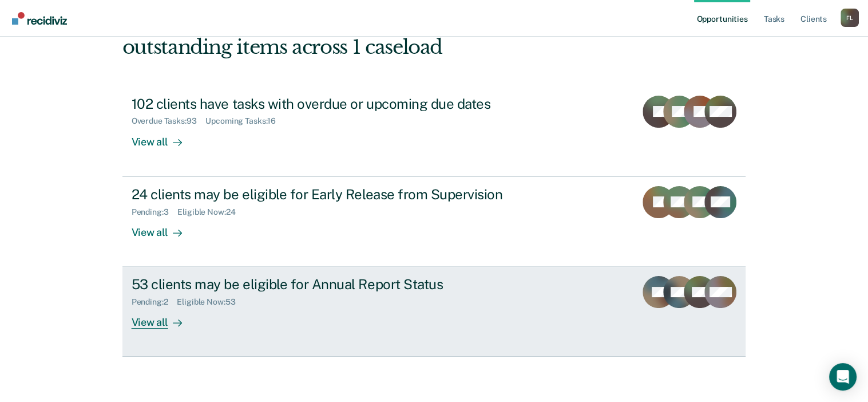 Image resolution: width=868 pixels, height=402 pixels. Describe the element at coordinates (155, 212) in the screenshot. I see `div: Pending : 3` at that location.